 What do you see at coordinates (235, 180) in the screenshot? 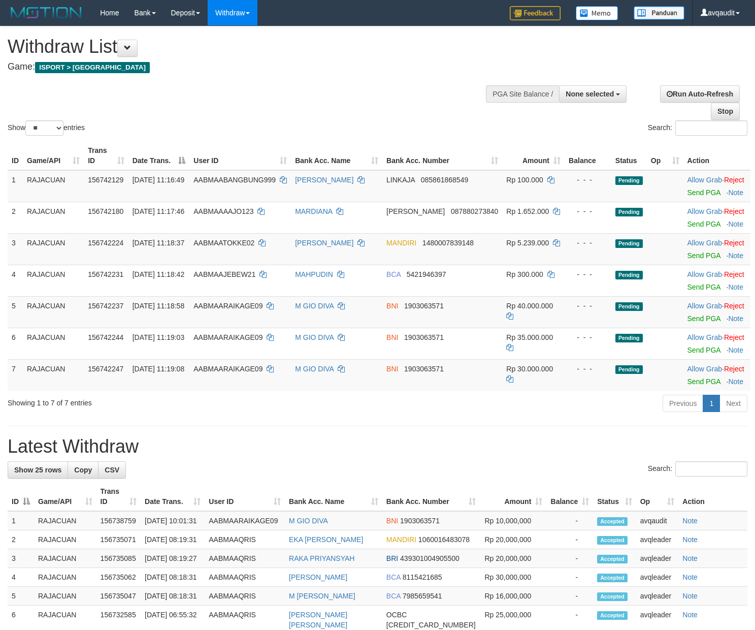
I see `span: AABMAABANGBUNG999` at bounding box center [235, 180].